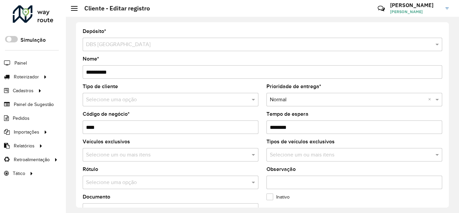 The height and width of the screenshot is (213, 459). I want to click on label: Veículos exclusivos, so click(106, 142).